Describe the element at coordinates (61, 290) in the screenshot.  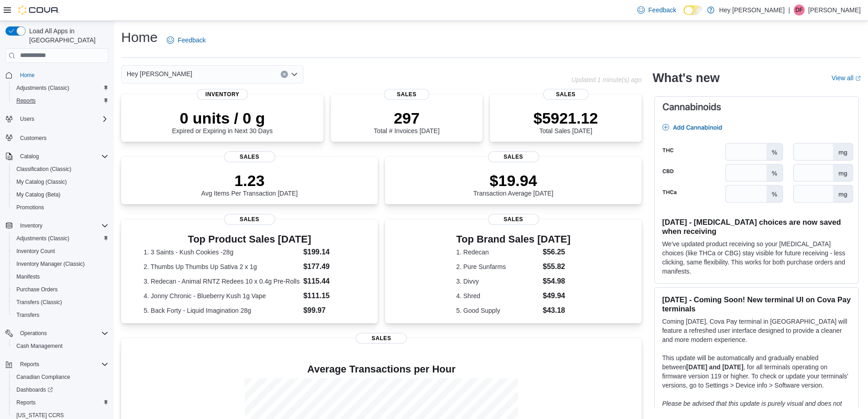
I see `button: Purchase Orders` at that location.